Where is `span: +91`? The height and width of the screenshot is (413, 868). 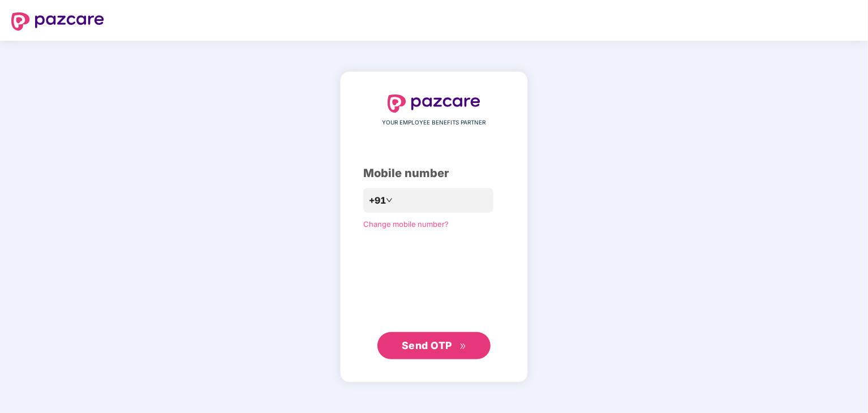 span: +91 is located at coordinates (377, 201).